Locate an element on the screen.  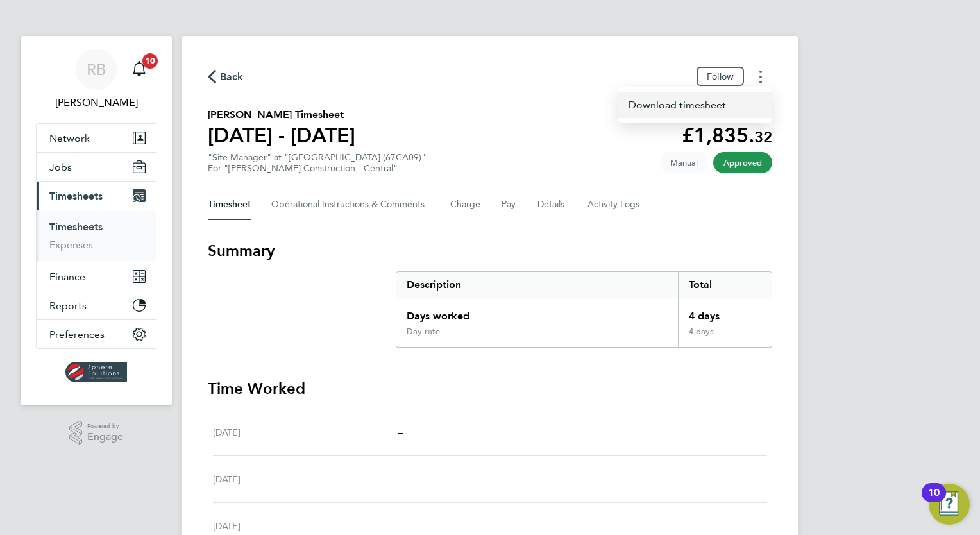
button: Network is located at coordinates (96, 138).